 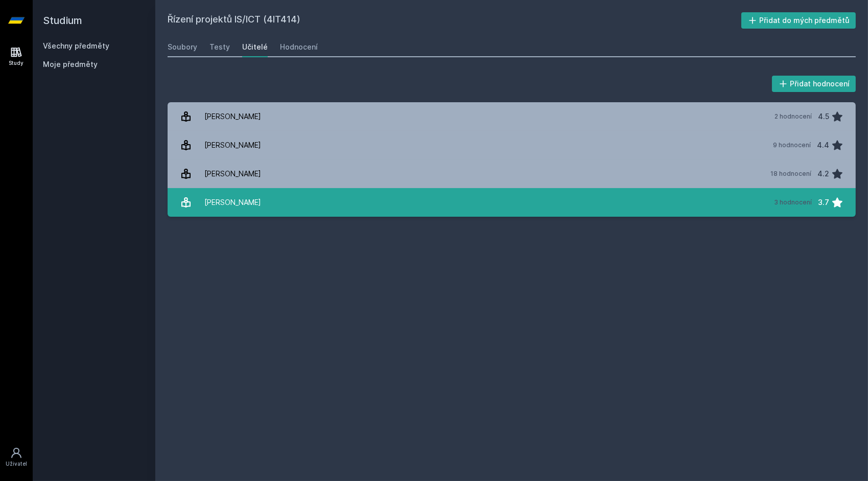 What do you see at coordinates (255, 47) in the screenshot?
I see `a: Učitelé` at bounding box center [255, 47].